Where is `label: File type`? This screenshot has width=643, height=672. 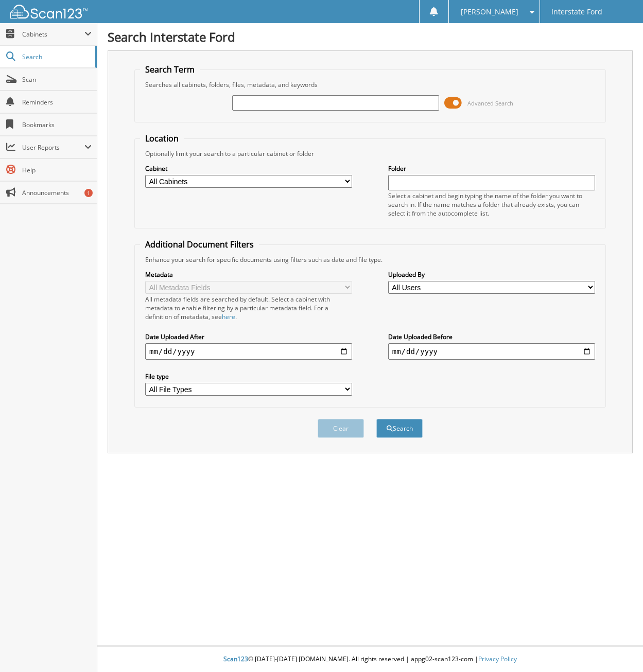 label: File type is located at coordinates (249, 376).